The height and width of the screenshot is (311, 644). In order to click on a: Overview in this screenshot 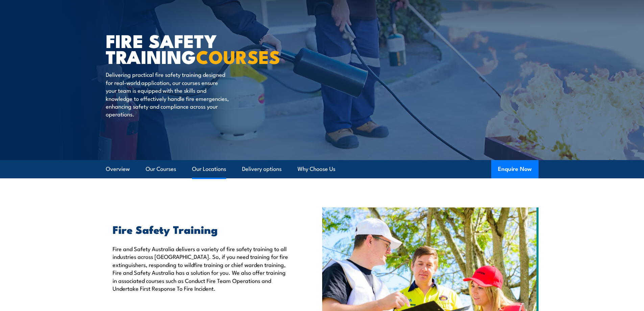, I will do `click(118, 169)`.